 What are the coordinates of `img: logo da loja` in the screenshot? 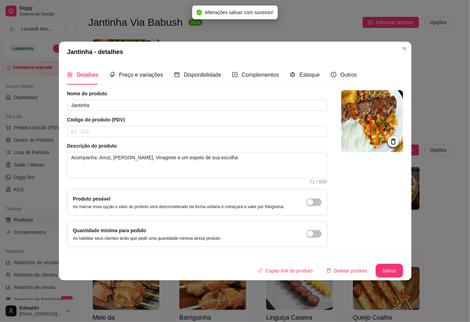 It's located at (372, 121).